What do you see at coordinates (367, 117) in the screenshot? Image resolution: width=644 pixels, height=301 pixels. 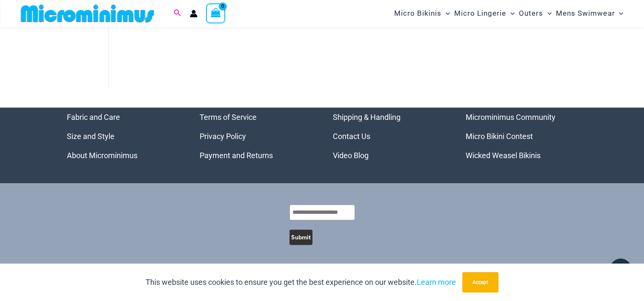 I see `a: Shipping & Handling` at bounding box center [367, 117].